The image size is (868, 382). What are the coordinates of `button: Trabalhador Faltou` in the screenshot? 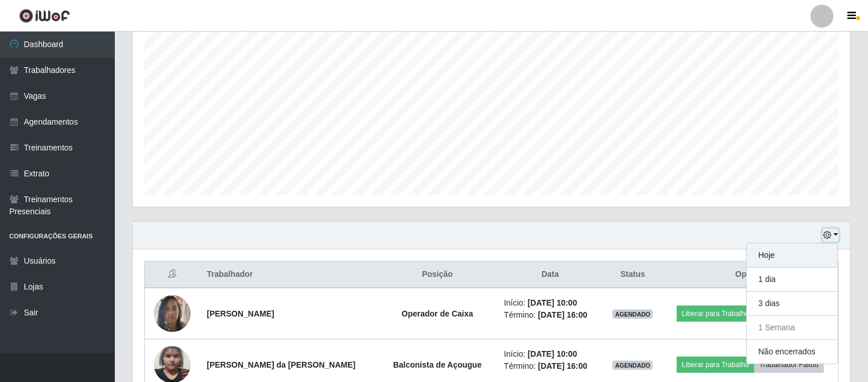 It's located at (789, 365).